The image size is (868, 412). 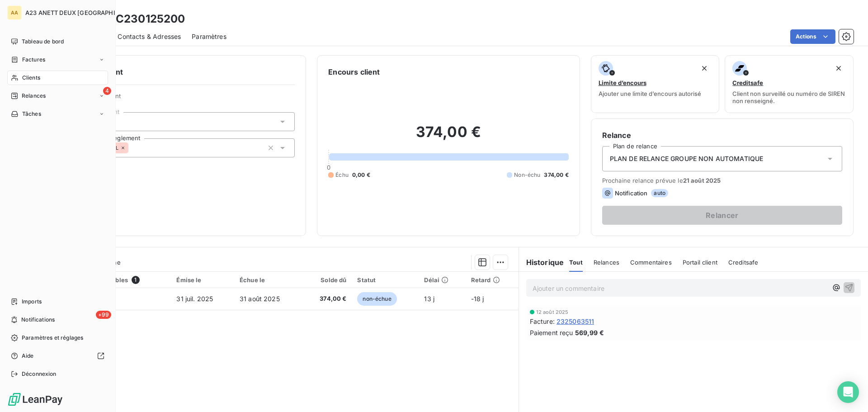 I want to click on a: Imports, so click(x=58, y=302).